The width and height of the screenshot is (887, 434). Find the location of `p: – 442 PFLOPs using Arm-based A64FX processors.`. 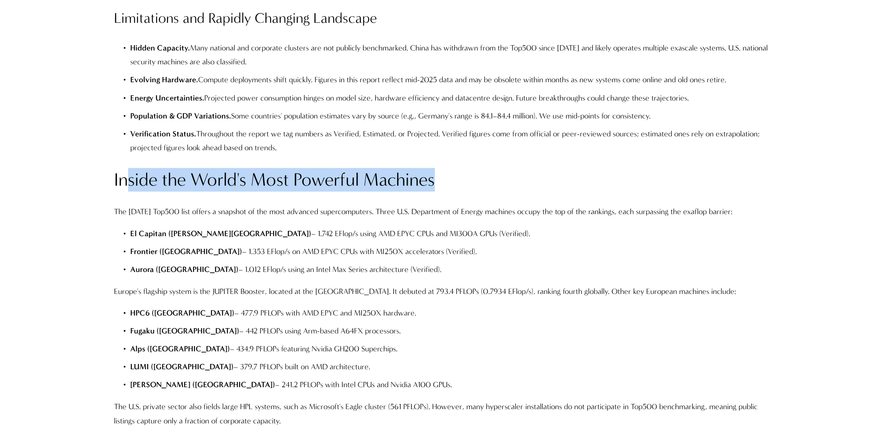

p: – 442 PFLOPs using Arm-based A64FX processors. is located at coordinates (452, 331).